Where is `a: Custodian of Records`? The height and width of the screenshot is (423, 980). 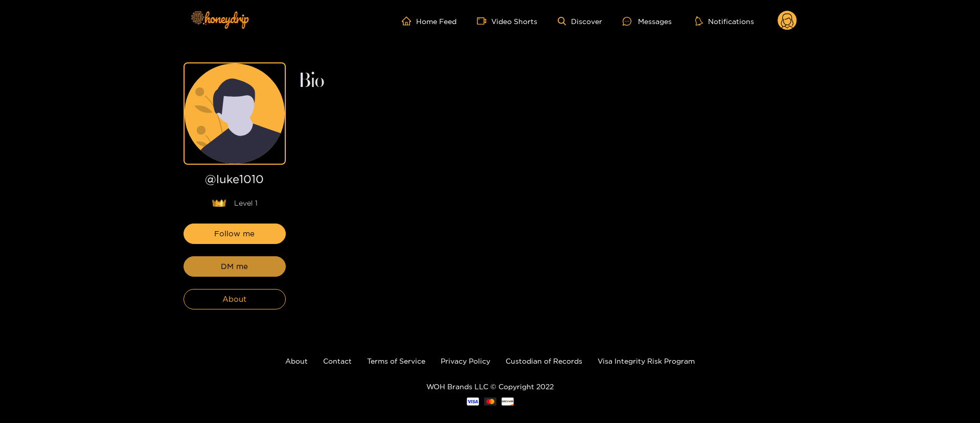 a: Custodian of Records is located at coordinates (544, 360).